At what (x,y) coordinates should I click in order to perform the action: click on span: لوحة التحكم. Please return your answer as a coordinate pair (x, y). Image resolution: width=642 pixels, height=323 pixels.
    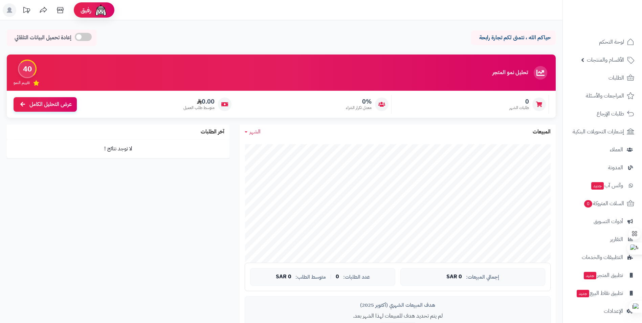
    Looking at the image, I should click on (611, 42).